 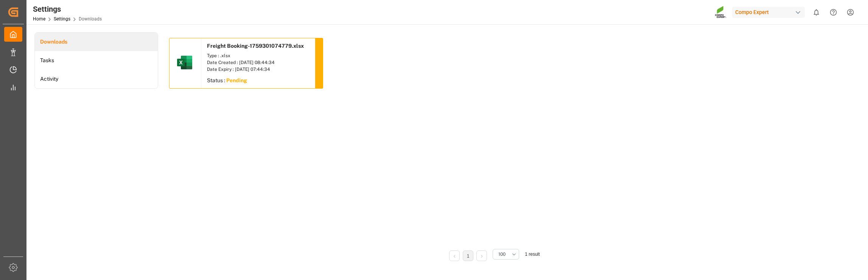 What do you see at coordinates (96, 42) in the screenshot?
I see `li: Downloads` at bounding box center [96, 42].